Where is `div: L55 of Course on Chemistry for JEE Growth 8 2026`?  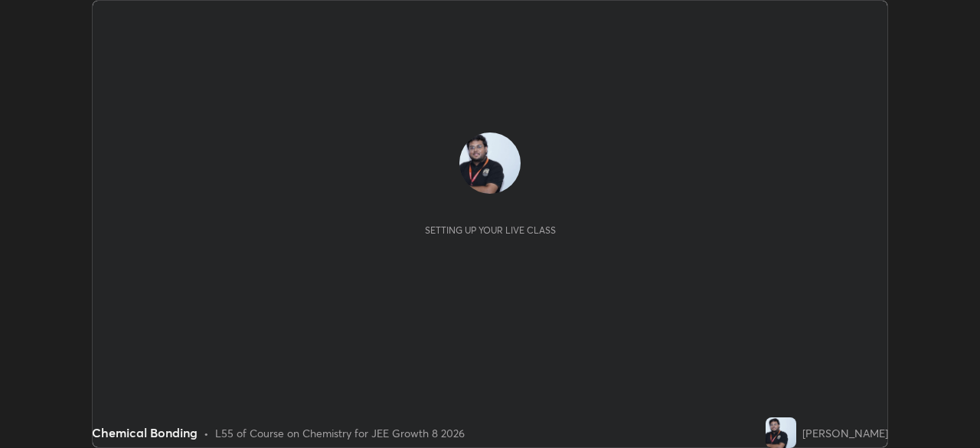
div: L55 of Course on Chemistry for JEE Growth 8 2026 is located at coordinates (340, 432).